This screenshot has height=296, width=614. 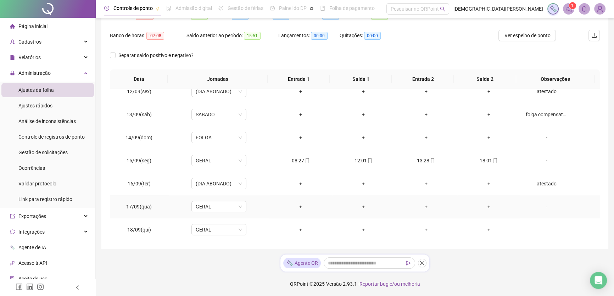 What do you see at coordinates (43, 152) in the screenshot?
I see `span: Gestão de solicitações` at bounding box center [43, 152].